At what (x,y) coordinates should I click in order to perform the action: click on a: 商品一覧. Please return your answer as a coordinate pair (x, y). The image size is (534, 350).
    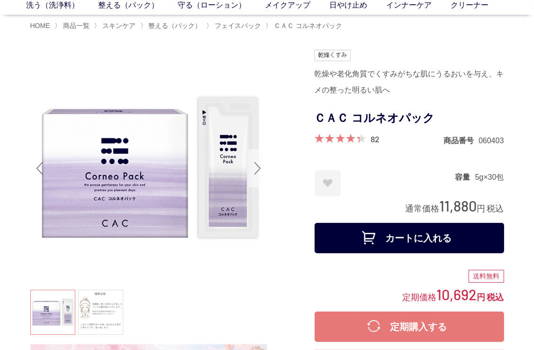
    Looking at the image, I should click on (75, 26).